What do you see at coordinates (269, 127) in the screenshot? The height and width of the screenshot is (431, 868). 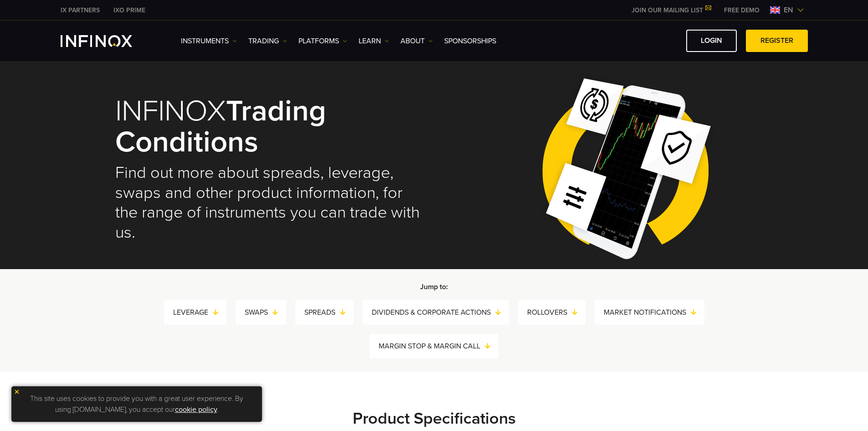 I see `h1: INFINOX` at bounding box center [269, 127].